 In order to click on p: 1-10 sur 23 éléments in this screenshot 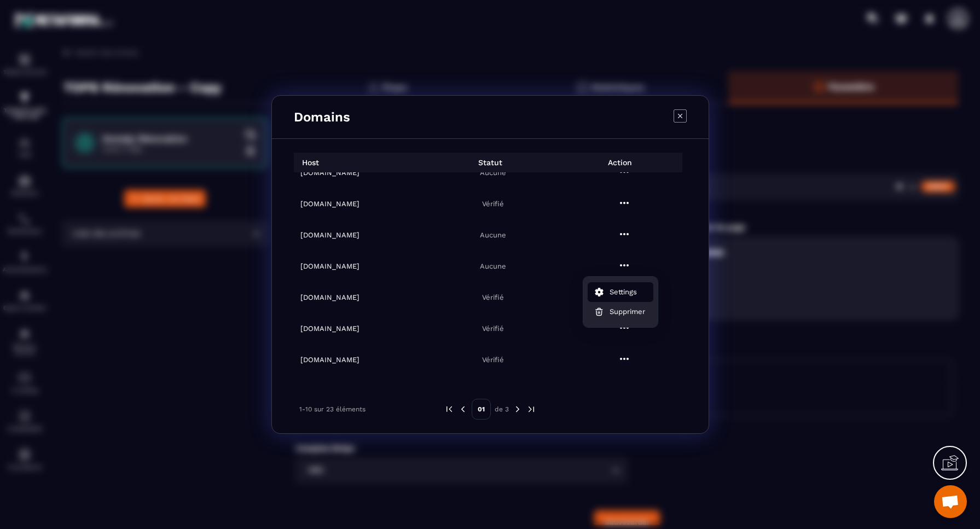, I will do `click(332, 409)`.